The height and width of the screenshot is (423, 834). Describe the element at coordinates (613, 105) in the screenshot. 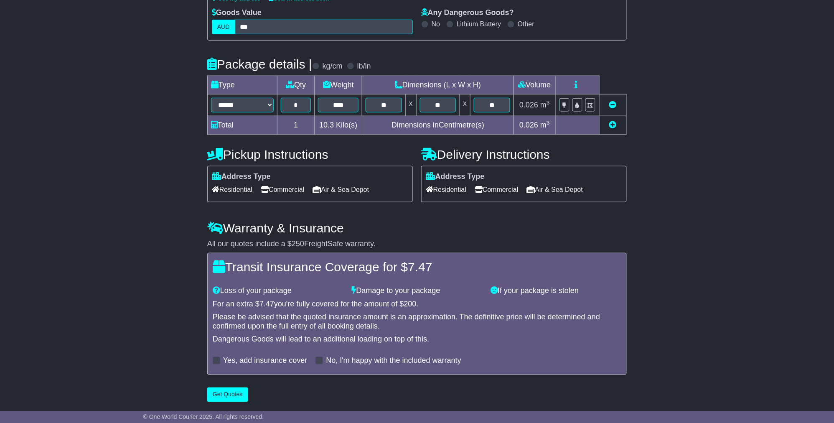

I see `a: Remove this item` at that location.